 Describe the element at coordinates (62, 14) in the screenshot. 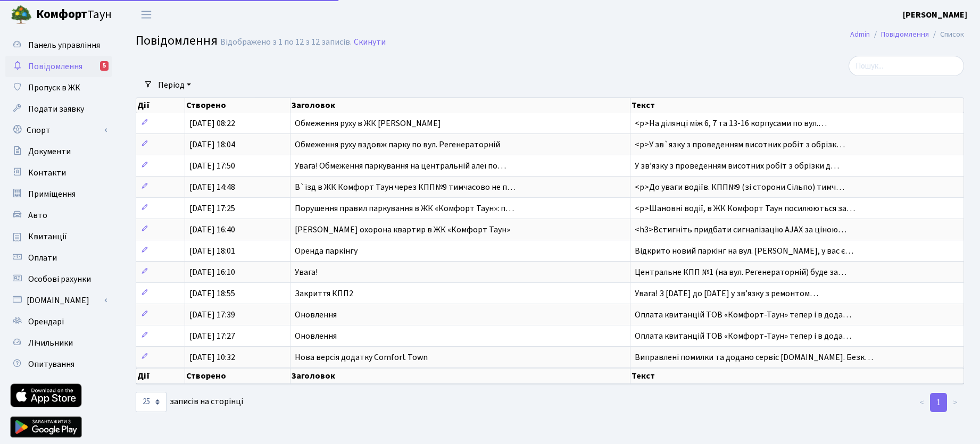

I see `b: Комфорт` at that location.